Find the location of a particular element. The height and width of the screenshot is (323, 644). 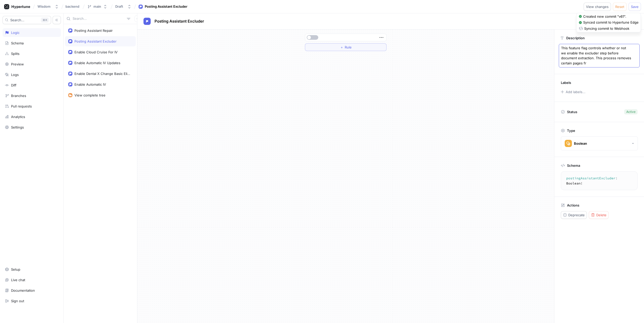

button: Add labels... is located at coordinates (573, 92).